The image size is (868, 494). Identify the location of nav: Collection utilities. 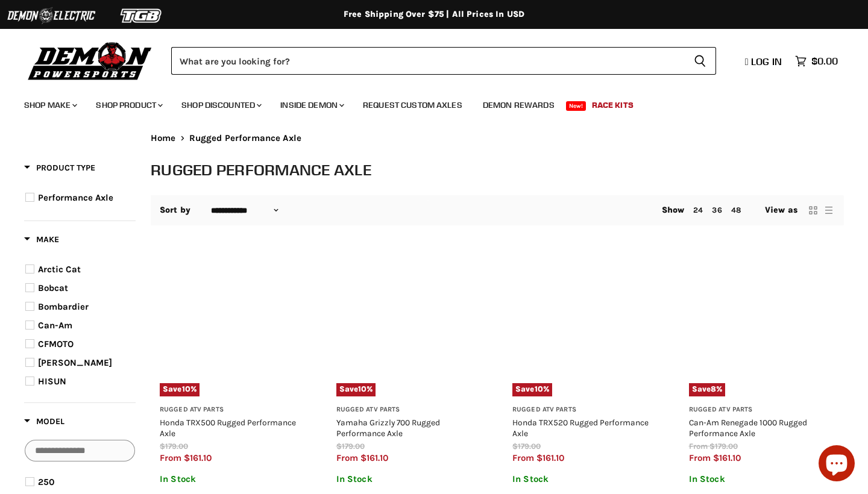
(497, 210).